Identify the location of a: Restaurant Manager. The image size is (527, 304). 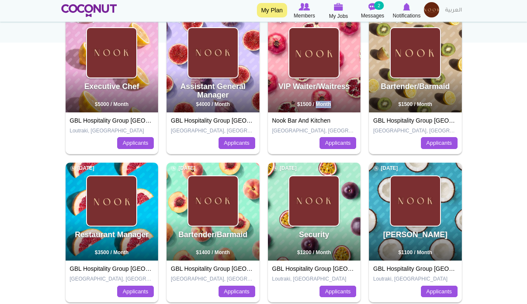
(112, 235).